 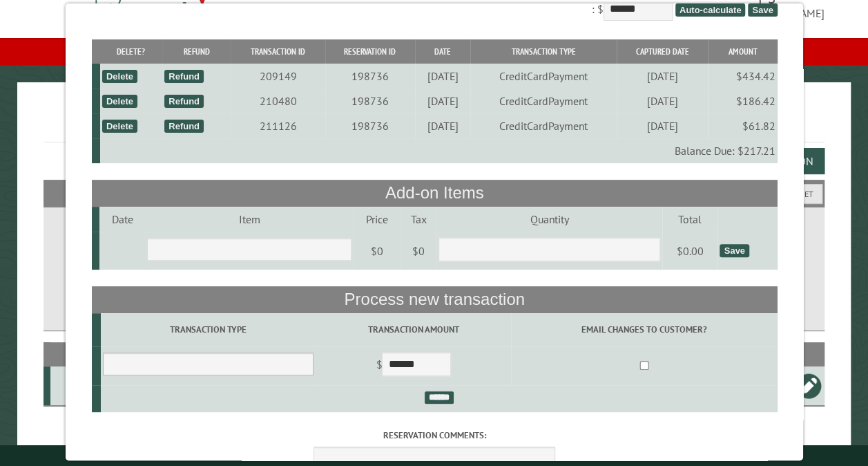 I want to click on td: $434.42, so click(x=743, y=76).